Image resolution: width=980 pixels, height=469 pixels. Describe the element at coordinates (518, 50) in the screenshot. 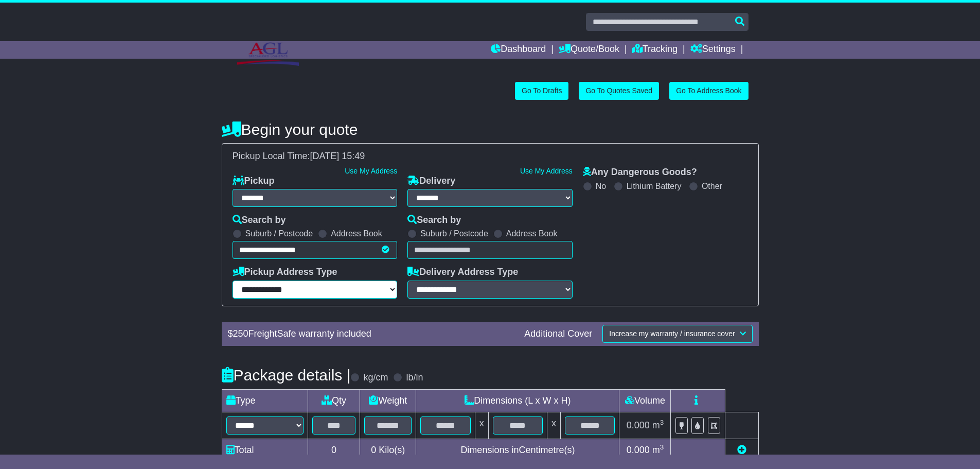

I see `a: Dashboard` at that location.